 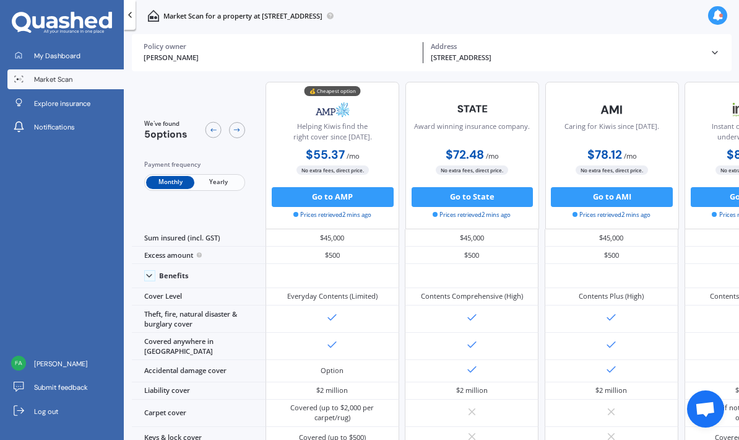 What do you see at coordinates (332, 91) in the screenshot?
I see `div: 💰 Cheapest option` at bounding box center [332, 91].